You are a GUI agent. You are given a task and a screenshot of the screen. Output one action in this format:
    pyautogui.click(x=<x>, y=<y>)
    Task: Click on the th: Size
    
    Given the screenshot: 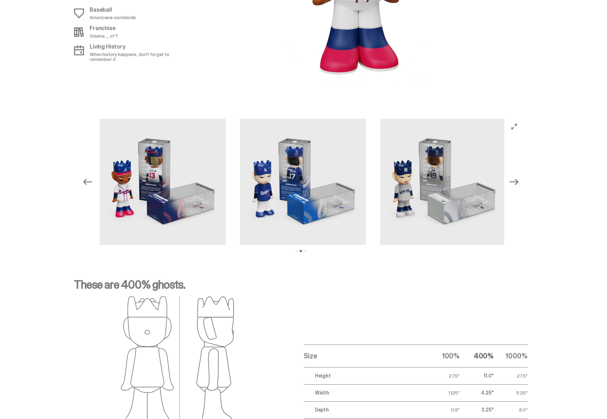 What is the action you would take?
    pyautogui.click(x=365, y=356)
    